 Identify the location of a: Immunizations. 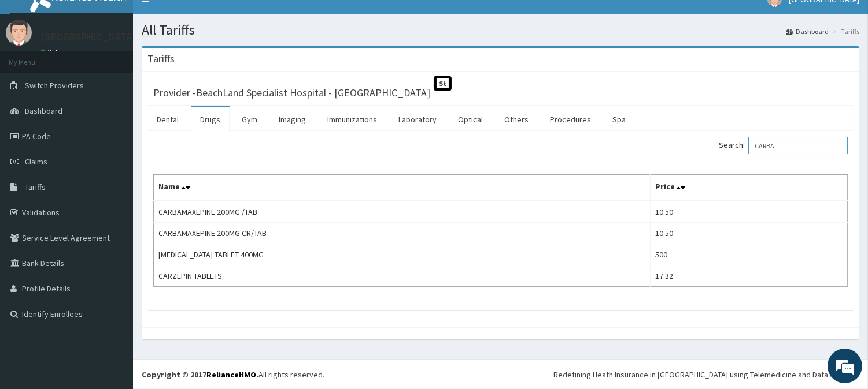
(352, 120).